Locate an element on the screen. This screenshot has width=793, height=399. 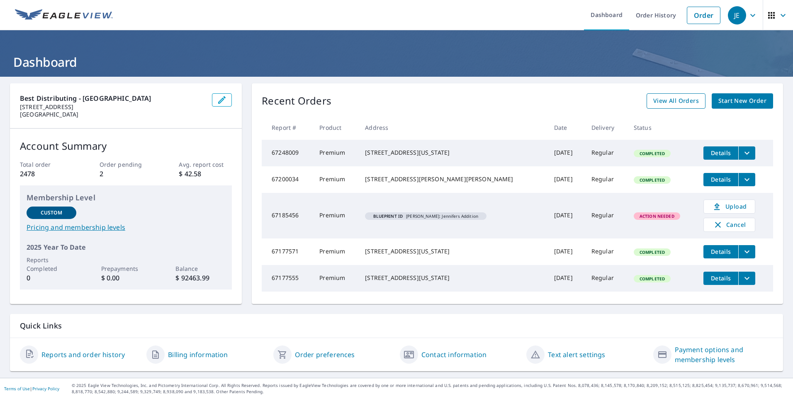
p: Balance is located at coordinates (200, 268).